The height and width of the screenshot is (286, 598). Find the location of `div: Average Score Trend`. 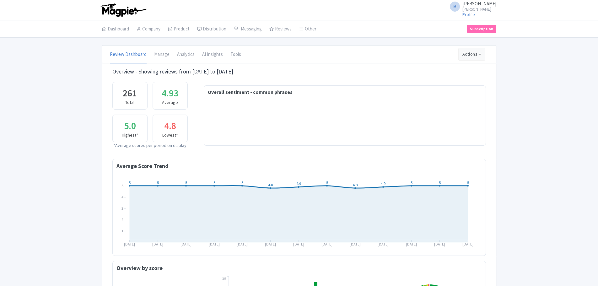

div: Average Score Trend is located at coordinates (299, 168).